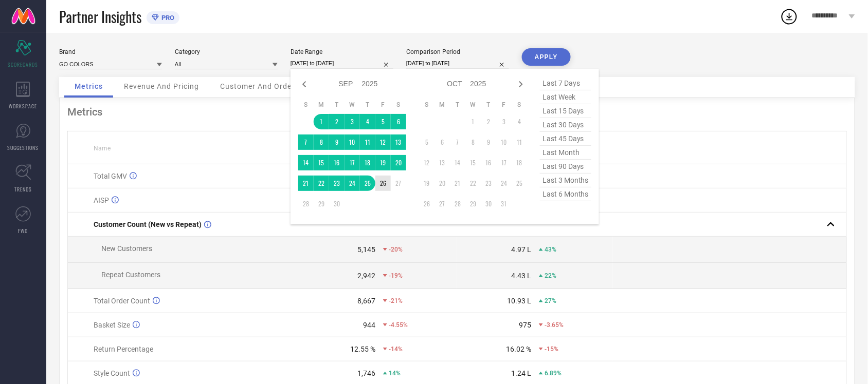  I want to click on span: SCORECARDS, so click(23, 64).